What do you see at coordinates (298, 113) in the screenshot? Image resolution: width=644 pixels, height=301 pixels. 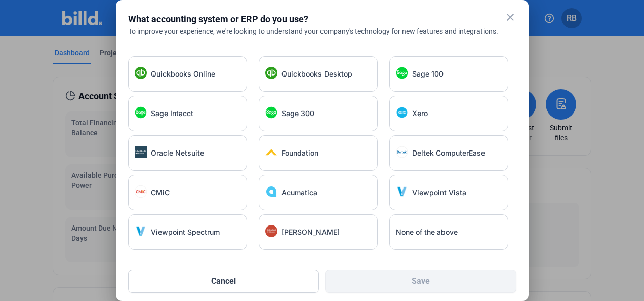 I see `span: Sage 300` at bounding box center [298, 113].